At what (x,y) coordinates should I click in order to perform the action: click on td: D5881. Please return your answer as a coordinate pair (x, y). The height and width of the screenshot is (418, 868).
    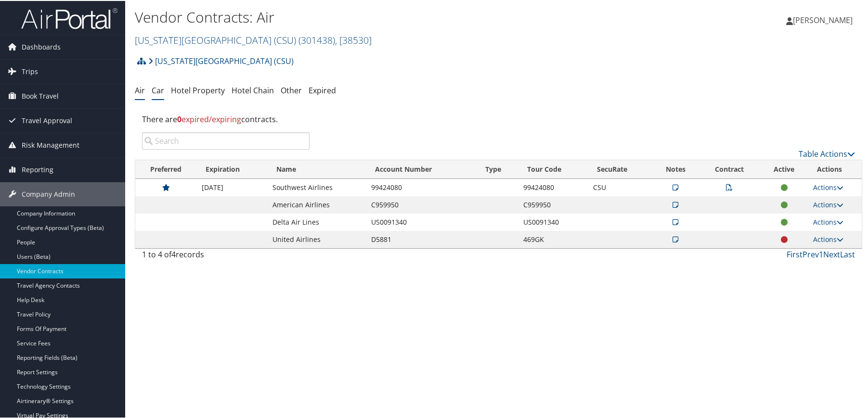
    Looking at the image, I should click on (421, 239).